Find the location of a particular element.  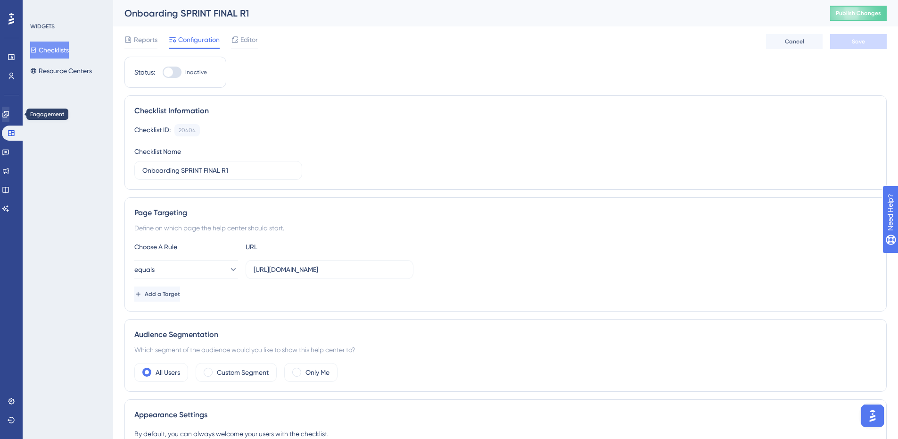

input: yourwebsite.com/path is located at coordinates (330, 269).